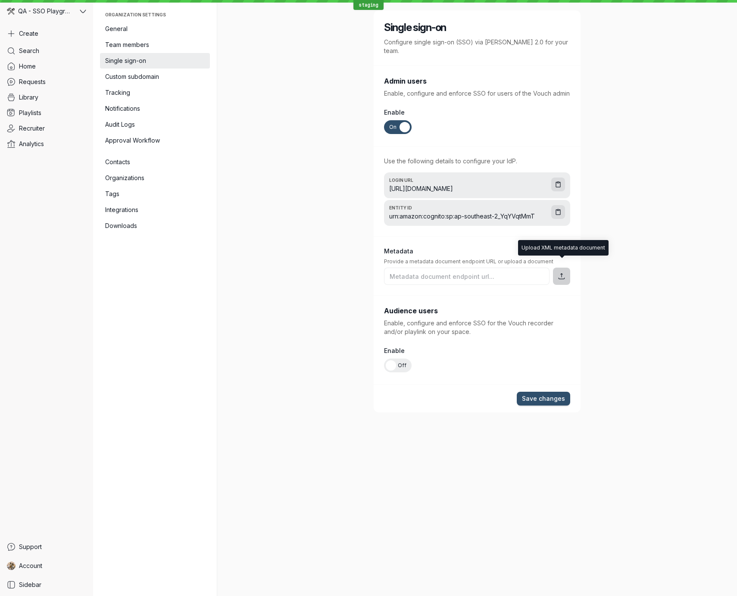 The height and width of the screenshot is (596, 737). What do you see at coordinates (155, 61) in the screenshot?
I see `span: Single sign-on` at bounding box center [155, 61].